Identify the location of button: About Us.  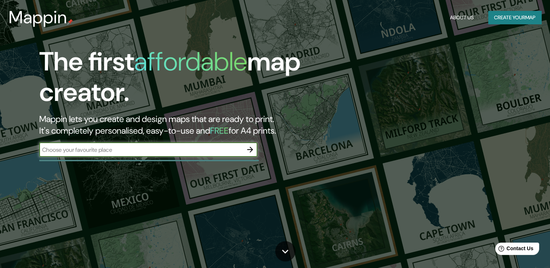
(461, 17).